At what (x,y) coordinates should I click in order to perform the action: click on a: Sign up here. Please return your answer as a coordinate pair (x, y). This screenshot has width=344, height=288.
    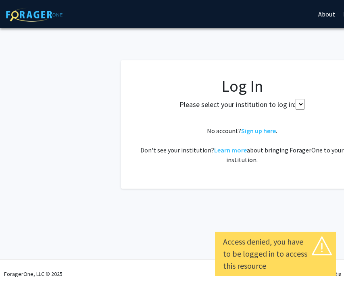
    Looking at the image, I should click on (258, 131).